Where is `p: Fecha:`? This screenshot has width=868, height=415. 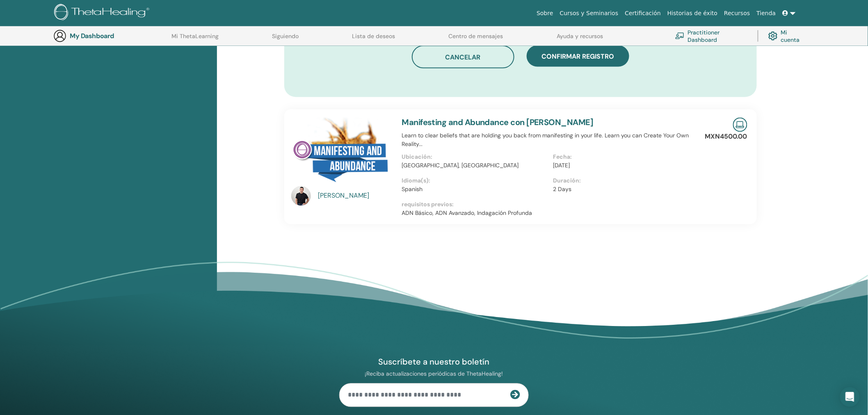
p: Fecha: is located at coordinates (627, 157).